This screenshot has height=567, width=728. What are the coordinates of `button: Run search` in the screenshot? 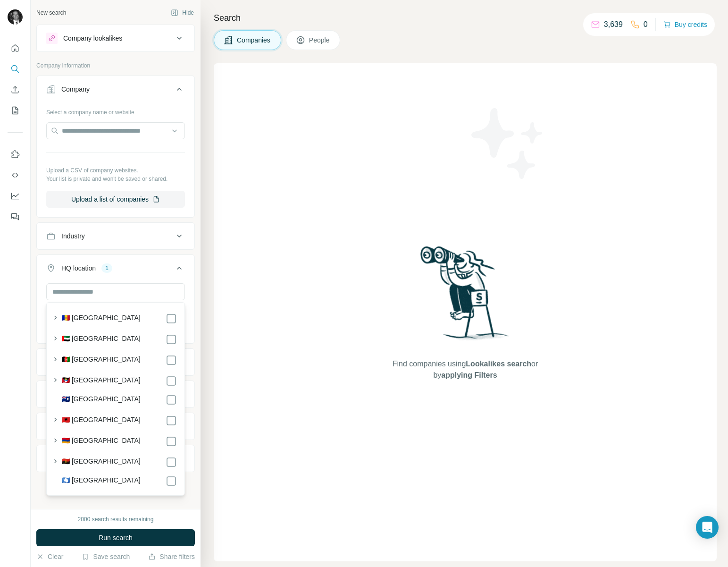 It's located at (116, 538).